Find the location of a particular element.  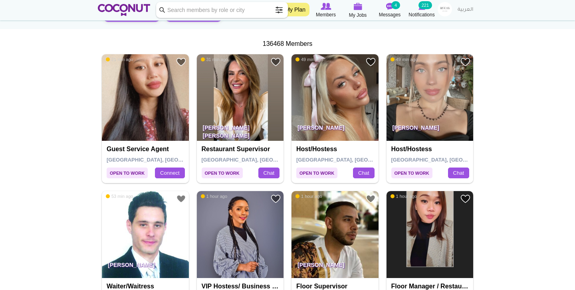

img: Notifications is located at coordinates (422, 6).